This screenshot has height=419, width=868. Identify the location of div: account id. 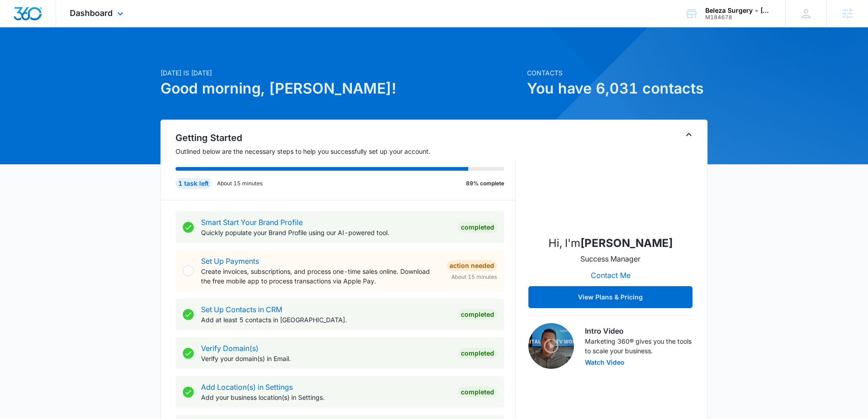
(739, 18).